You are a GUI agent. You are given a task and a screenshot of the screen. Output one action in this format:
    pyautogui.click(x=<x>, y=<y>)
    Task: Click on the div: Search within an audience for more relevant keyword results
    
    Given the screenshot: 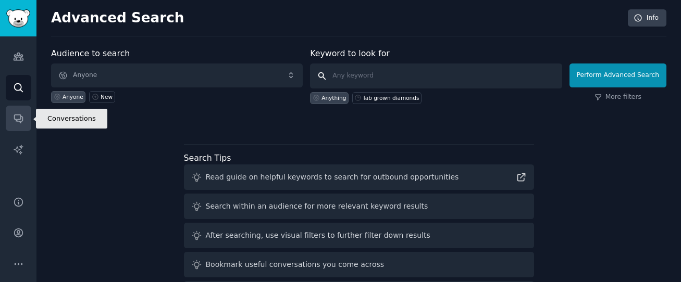 What is the action you would take?
    pyautogui.click(x=317, y=206)
    